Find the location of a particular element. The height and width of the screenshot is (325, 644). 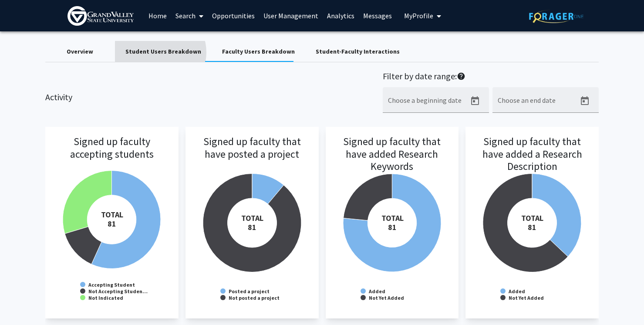

div: Faculty Users Breakdown is located at coordinates (258, 51).